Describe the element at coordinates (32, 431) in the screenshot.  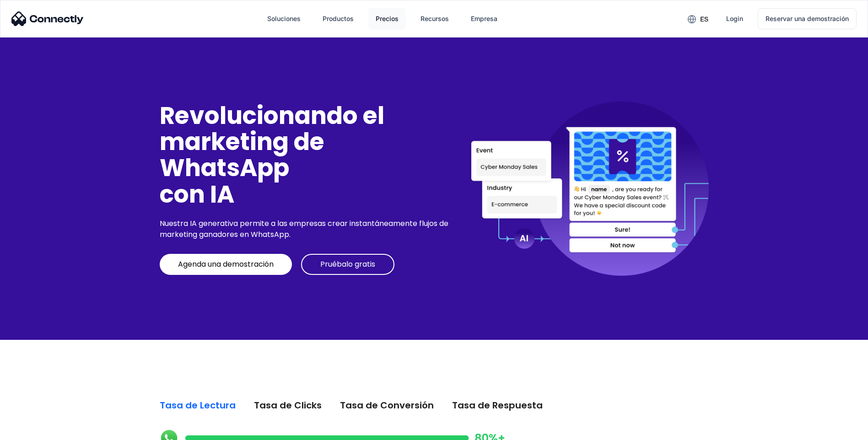
I see `aside: Language selected: Español` at that location.